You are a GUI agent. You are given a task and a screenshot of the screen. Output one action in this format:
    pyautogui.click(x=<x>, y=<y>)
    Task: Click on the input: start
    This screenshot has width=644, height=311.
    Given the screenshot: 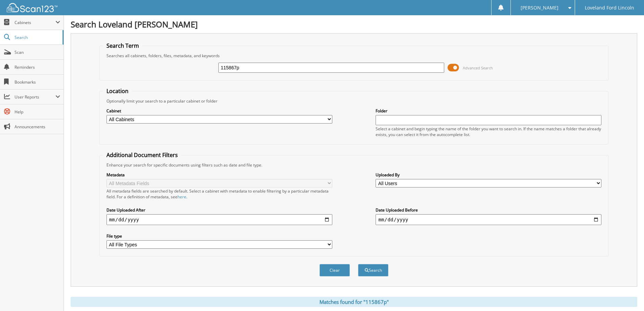 What is the action you would take?
    pyautogui.click(x=220, y=220)
    